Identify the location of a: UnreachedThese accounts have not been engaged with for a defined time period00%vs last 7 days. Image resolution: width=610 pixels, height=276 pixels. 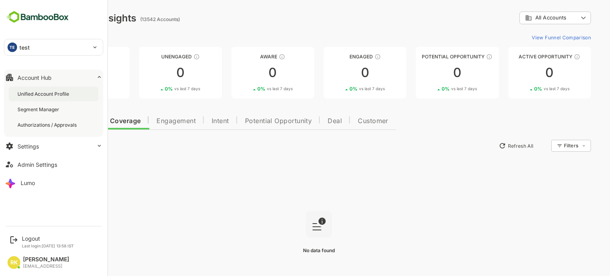
(60, 73).